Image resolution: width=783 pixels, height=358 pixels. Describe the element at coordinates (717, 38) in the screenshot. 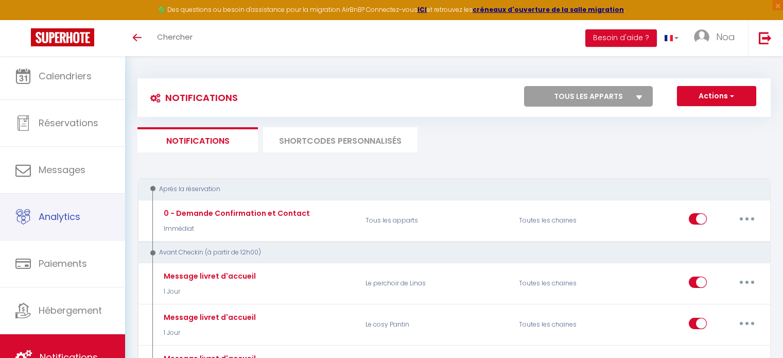

I see `a: ... Noa` at that location.